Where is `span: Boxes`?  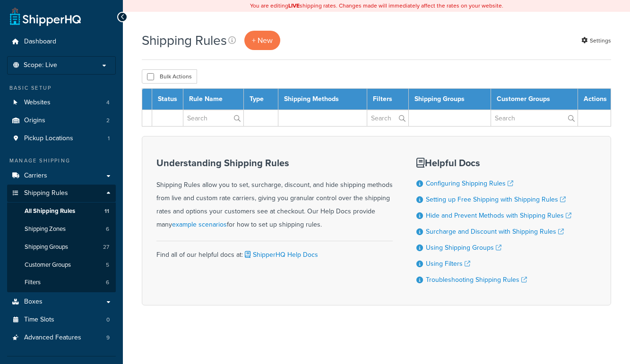 span: Boxes is located at coordinates (33, 302).